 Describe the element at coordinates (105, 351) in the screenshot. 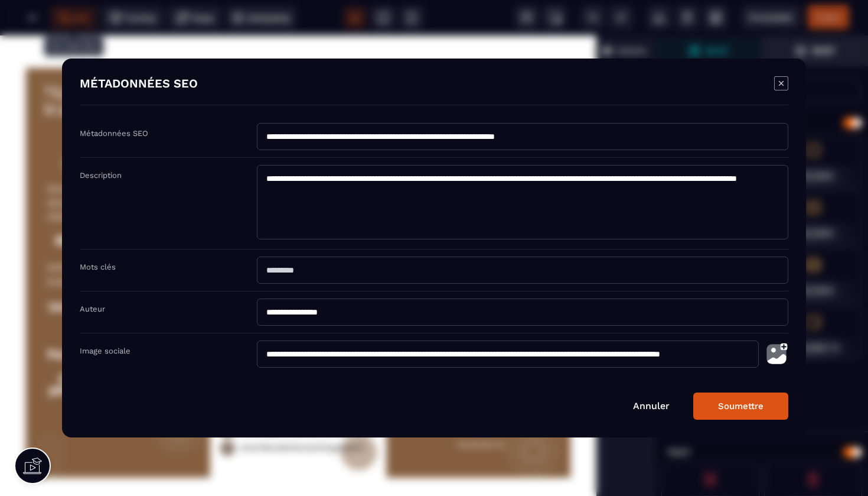

I see `label: Image sociale` at that location.